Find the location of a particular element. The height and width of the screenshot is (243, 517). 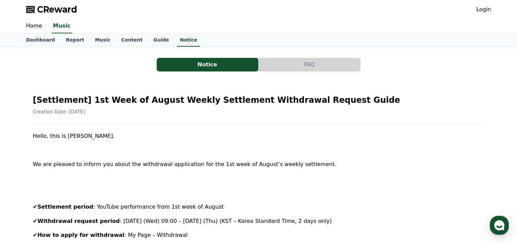

strong: Settlement period is located at coordinates (65, 206).